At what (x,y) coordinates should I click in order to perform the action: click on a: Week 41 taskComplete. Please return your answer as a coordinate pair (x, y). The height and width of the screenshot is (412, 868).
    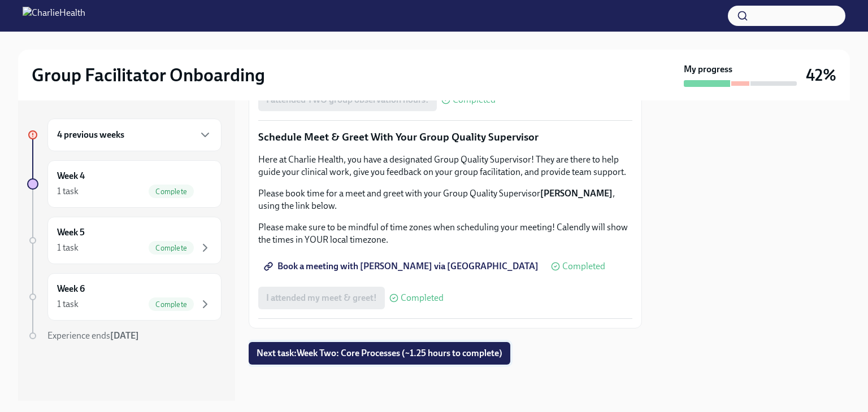
    Looking at the image, I should click on (124, 184).